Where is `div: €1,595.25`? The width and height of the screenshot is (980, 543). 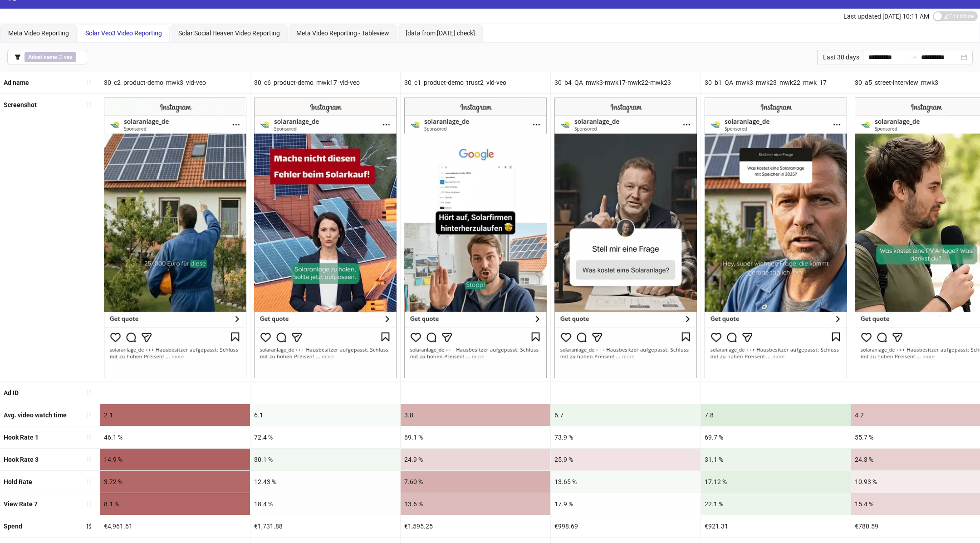
div: €1,595.25 is located at coordinates (475, 527).